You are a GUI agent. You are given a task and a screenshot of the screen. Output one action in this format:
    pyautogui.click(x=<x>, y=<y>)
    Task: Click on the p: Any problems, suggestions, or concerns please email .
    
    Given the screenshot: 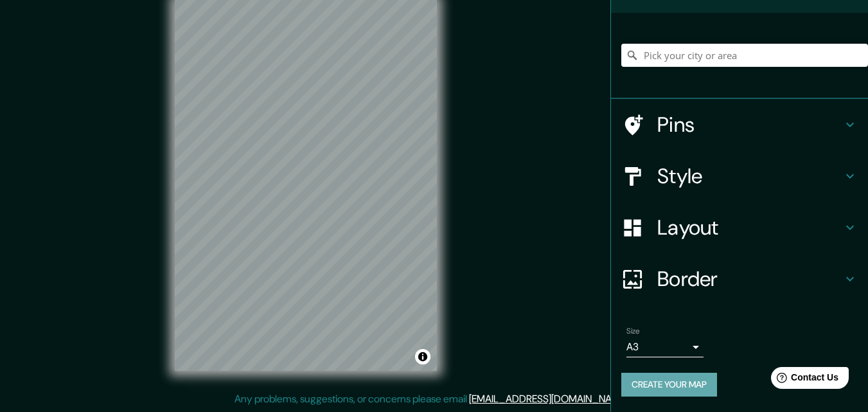 What is the action you would take?
    pyautogui.click(x=432, y=399)
    